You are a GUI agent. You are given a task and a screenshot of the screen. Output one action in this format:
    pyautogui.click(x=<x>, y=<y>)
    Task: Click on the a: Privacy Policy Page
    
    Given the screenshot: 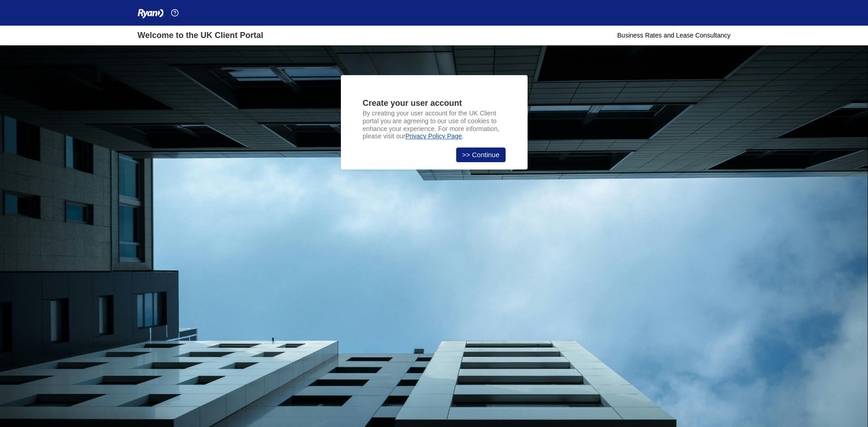 What is the action you would take?
    pyautogui.click(x=434, y=136)
    